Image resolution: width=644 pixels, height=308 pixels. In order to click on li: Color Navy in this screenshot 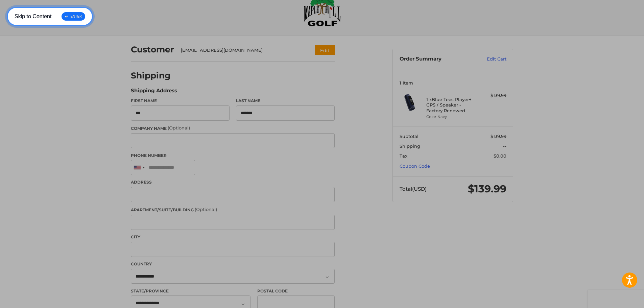, I will do `click(452, 117)`.